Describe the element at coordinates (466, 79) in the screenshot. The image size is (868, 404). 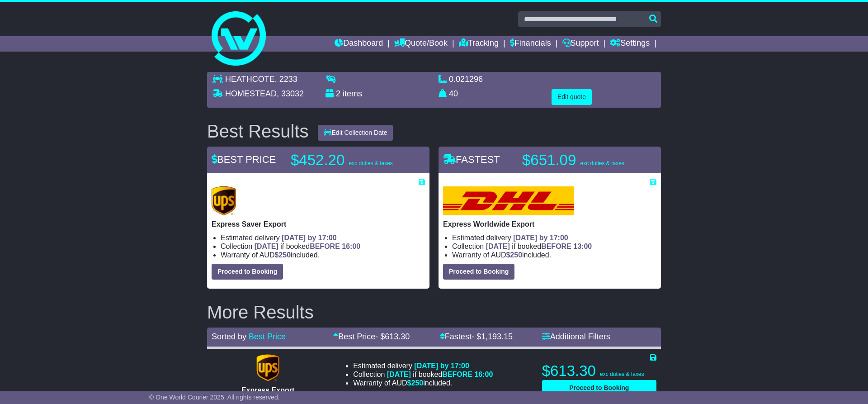
I see `span: 0.021296` at that location.